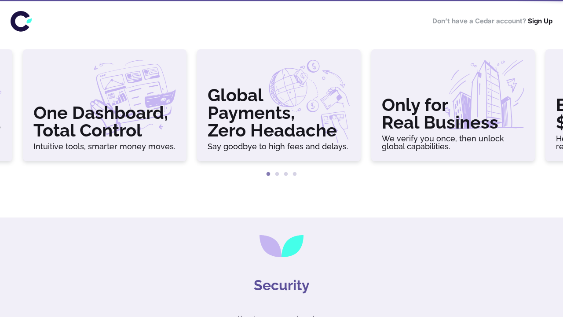 Image resolution: width=563 pixels, height=317 pixels. What do you see at coordinates (268, 174) in the screenshot?
I see `button: 1` at bounding box center [268, 174].